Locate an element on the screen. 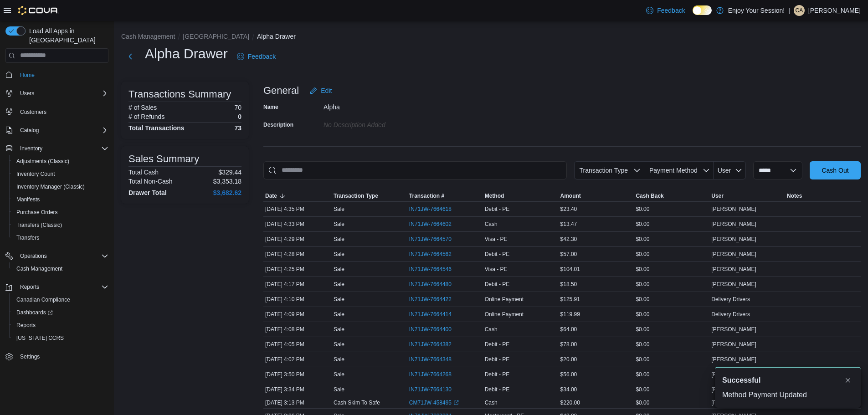 The height and width of the screenshot is (415, 868). span: Method is located at coordinates (494, 196).